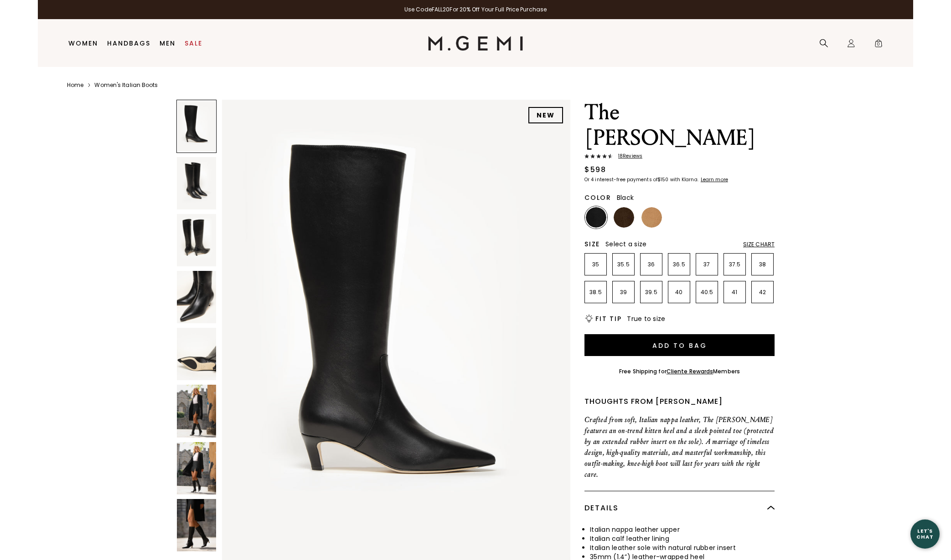 This screenshot has height=560, width=951. Describe the element at coordinates (684, 180) in the screenshot. I see `klarna-placement-style-body: with Klarna` at that location.